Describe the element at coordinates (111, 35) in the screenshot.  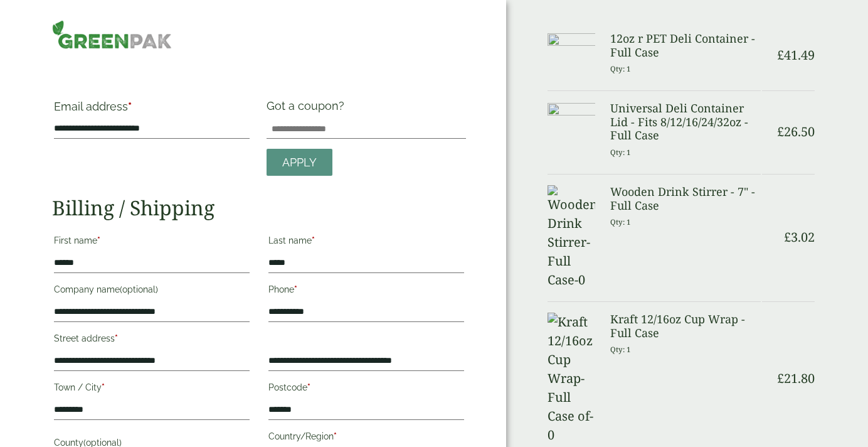
I see `img: GreenPak Supplies` at that location.